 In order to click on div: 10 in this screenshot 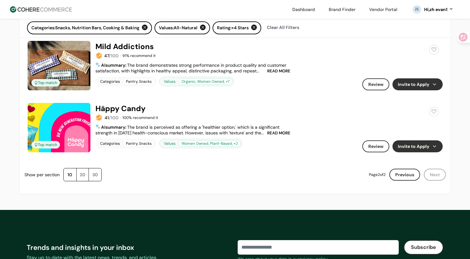, I will do `click(70, 174)`.